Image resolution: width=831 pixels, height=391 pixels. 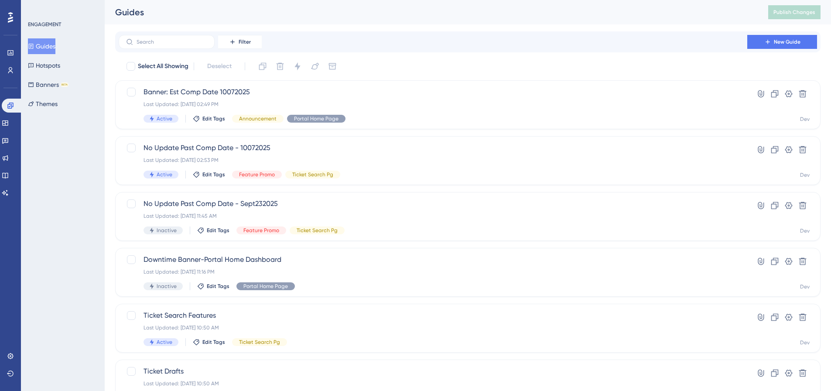 I want to click on button: BannersBETA, so click(x=48, y=85).